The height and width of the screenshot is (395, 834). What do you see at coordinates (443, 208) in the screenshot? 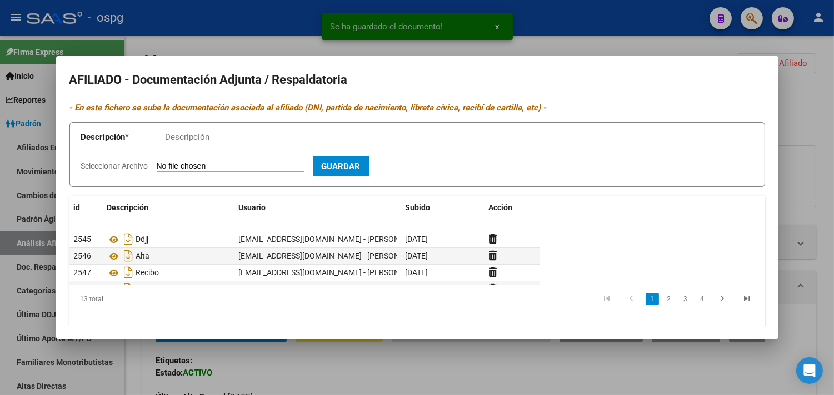
I see `datatable-header-cell: Subido` at bounding box center [443, 208].